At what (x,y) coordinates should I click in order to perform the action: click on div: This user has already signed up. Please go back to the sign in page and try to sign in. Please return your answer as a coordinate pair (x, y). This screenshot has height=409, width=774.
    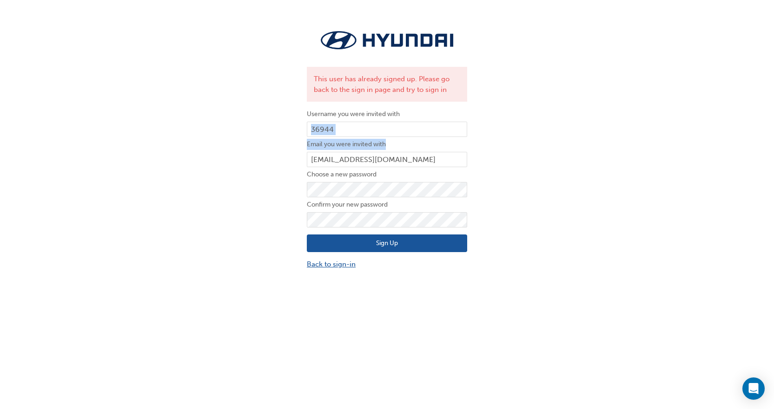
    Looking at the image, I should click on (387, 84).